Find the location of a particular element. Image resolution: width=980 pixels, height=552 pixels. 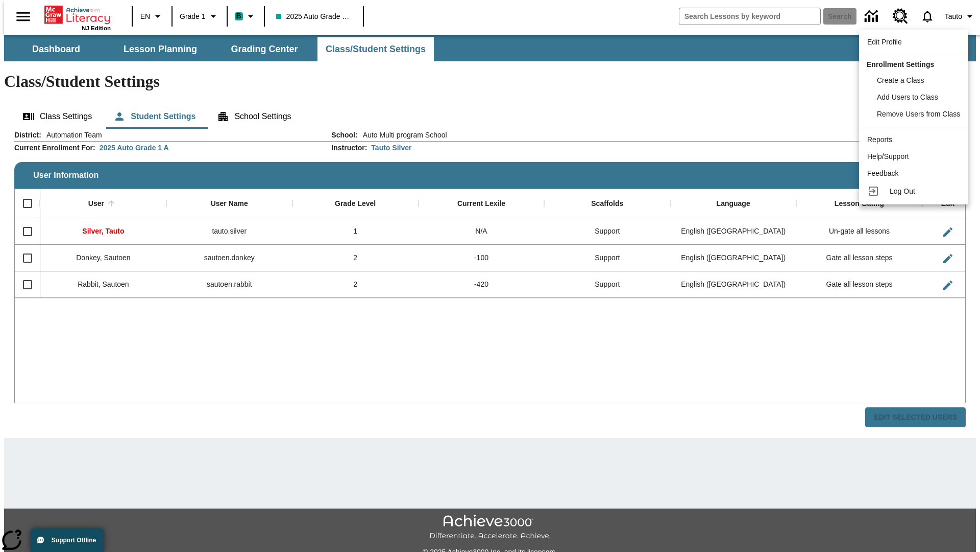

span: Create a Class is located at coordinates (900, 80).